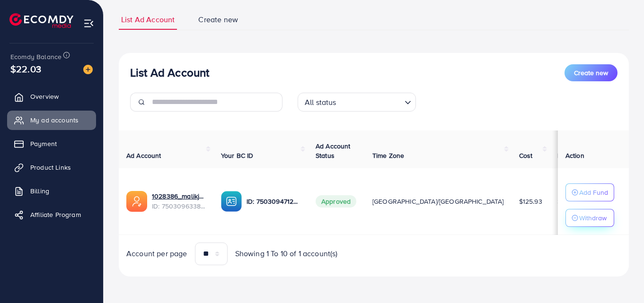 Image resolution: width=644 pixels, height=303 pixels. What do you see at coordinates (589, 218) in the screenshot?
I see `button: Withdraw` at bounding box center [589, 218].